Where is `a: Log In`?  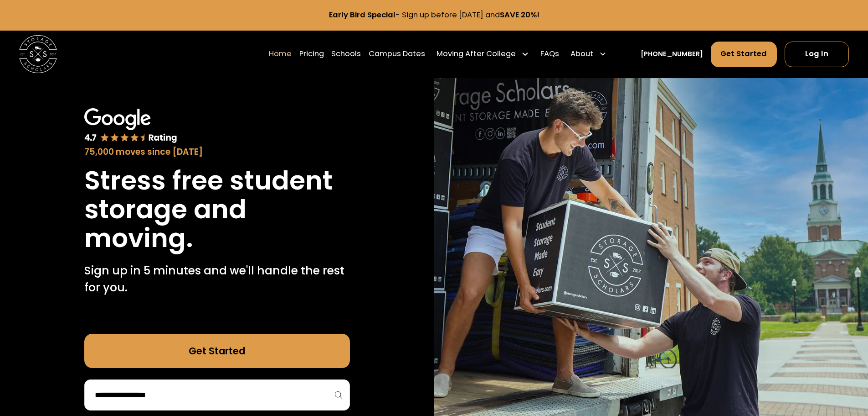 a: Log In is located at coordinates (816, 54).